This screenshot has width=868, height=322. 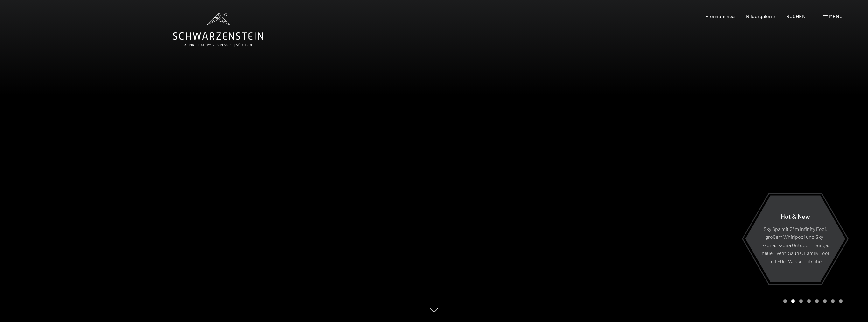 I want to click on a: Hot & New Sky Spa mit 23m Infinity Pool, großem Whirlpool und Sky-Sauna, Sauna Outdoor Lounge, ne..., so click(x=795, y=238).